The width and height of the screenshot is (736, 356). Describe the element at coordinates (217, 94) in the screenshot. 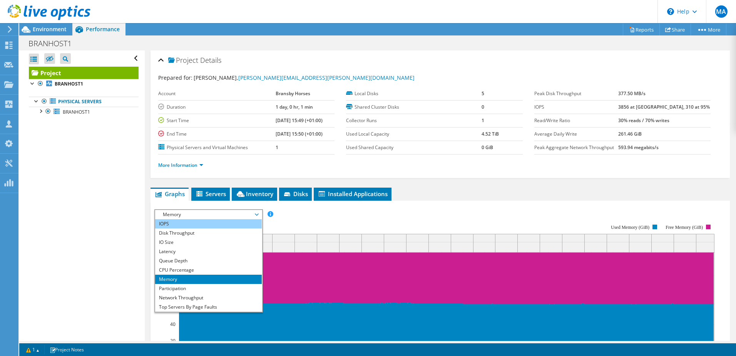

I see `label: Account` at that location.